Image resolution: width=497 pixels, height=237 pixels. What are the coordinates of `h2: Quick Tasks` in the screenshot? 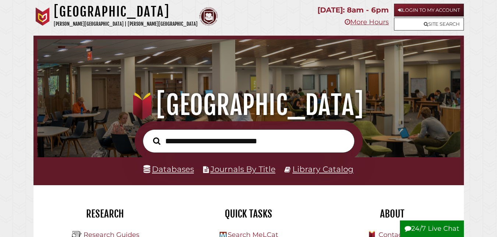 It's located at (249, 214).